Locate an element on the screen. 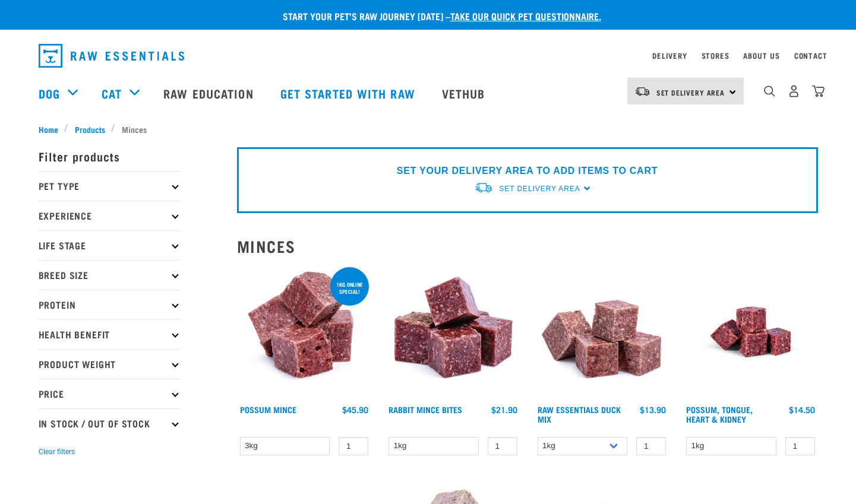 Image resolution: width=856 pixels, height=504 pixels. p: Pet Type is located at coordinates (110, 186).